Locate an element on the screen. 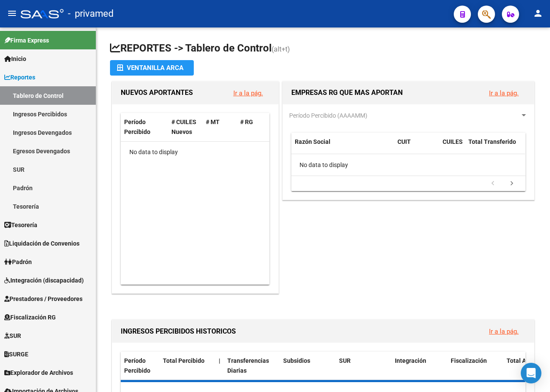  datatable-header-cell: Transferencias Diarias is located at coordinates (252, 365).